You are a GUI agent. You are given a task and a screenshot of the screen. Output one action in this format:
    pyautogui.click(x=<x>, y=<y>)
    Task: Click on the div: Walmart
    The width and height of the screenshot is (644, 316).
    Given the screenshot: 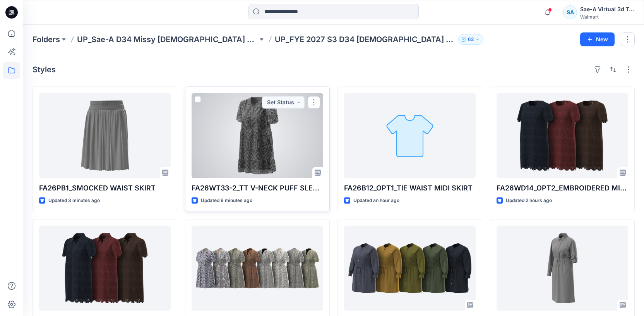 What is the action you would take?
    pyautogui.click(x=607, y=16)
    